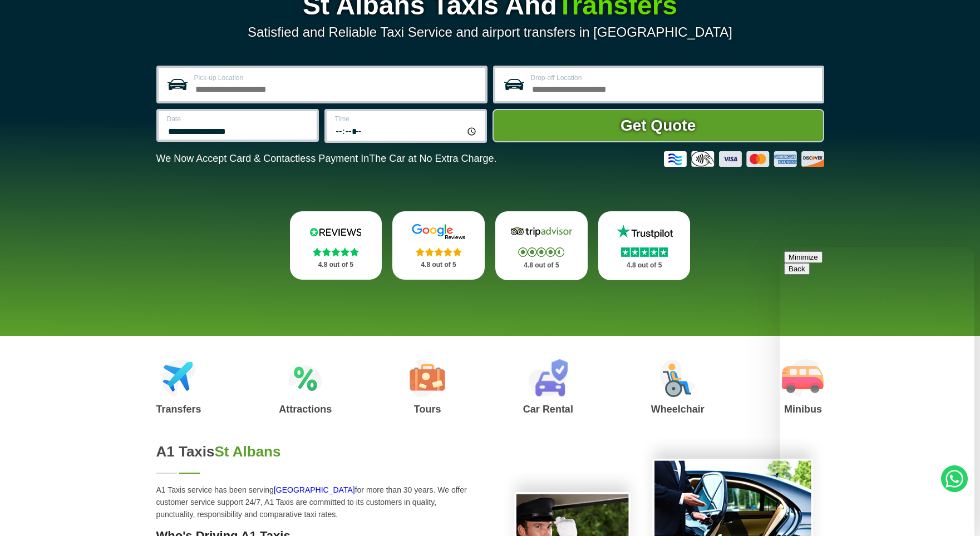 This screenshot has width=980, height=536. Describe the element at coordinates (97, 10) in the screenshot. I see `div: secondary` at that location.